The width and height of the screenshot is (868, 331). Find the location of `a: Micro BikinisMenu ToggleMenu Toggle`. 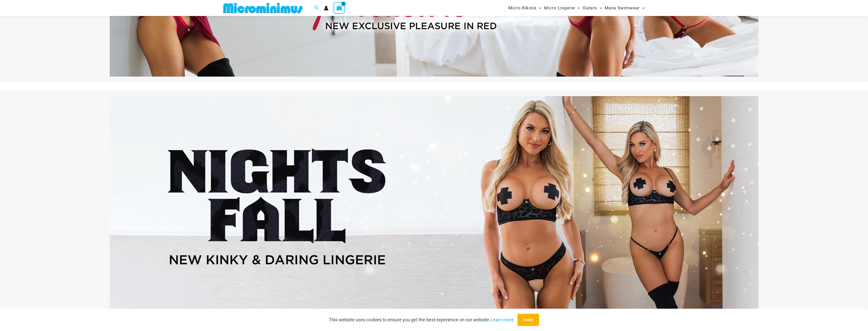

a: Micro BikinisMenu ToggleMenu Toggle is located at coordinates (525, 8).